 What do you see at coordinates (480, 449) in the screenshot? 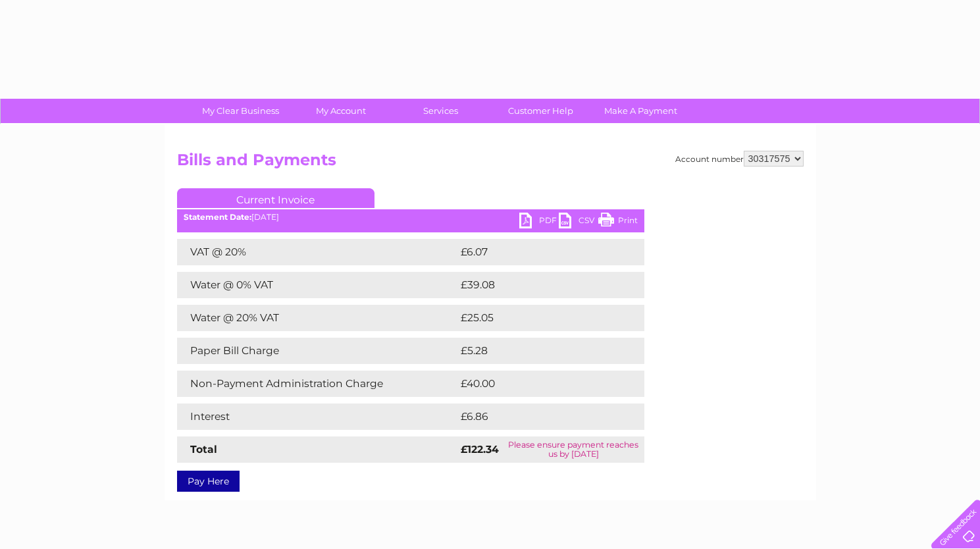
I see `strong: £122.34` at bounding box center [480, 449].